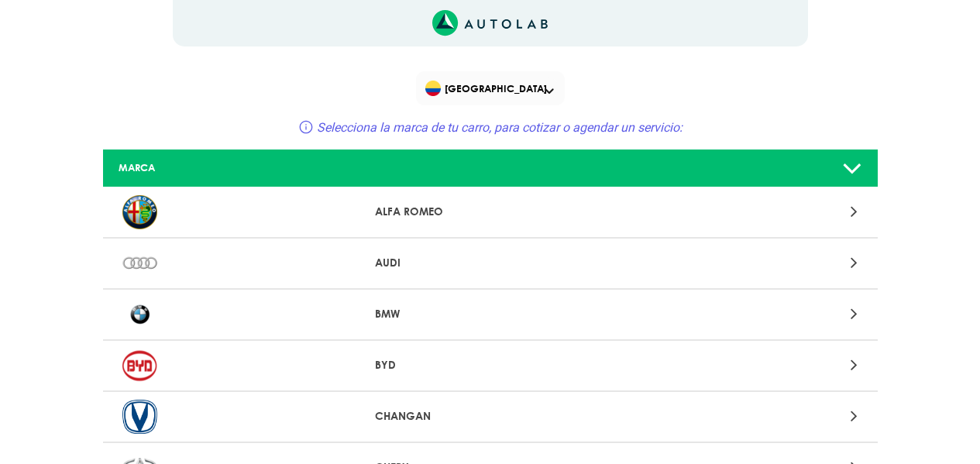 The height and width of the screenshot is (464, 980). What do you see at coordinates (433, 88) in the screenshot?
I see `img: Flag of COLOMBIA` at bounding box center [433, 88].